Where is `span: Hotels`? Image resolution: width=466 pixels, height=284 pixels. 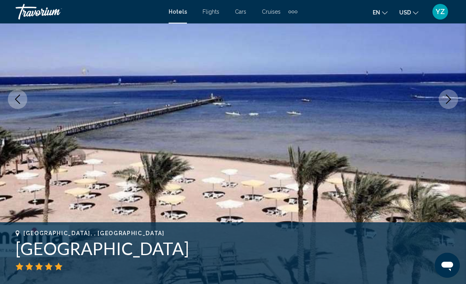
span: Hotels is located at coordinates (178, 12).